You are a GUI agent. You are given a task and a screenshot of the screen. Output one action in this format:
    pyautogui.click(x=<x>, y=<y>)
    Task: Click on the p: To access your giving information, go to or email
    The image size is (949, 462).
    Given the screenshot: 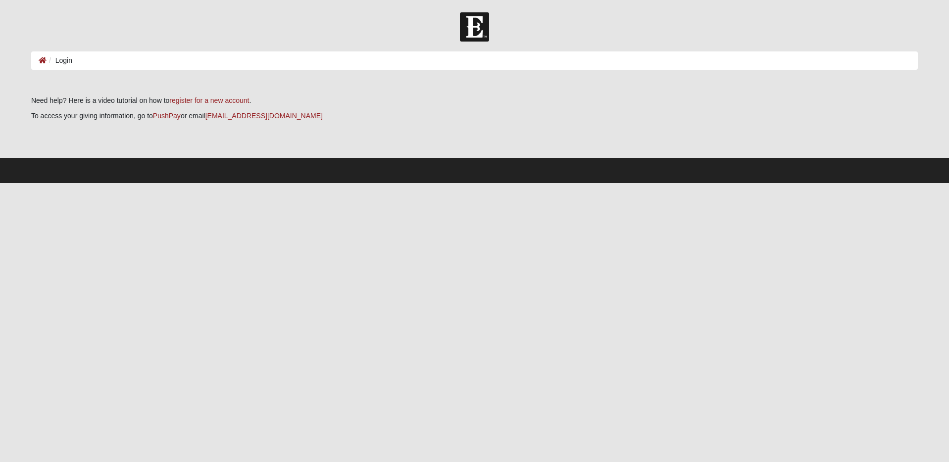 What is the action you would take?
    pyautogui.click(x=474, y=116)
    